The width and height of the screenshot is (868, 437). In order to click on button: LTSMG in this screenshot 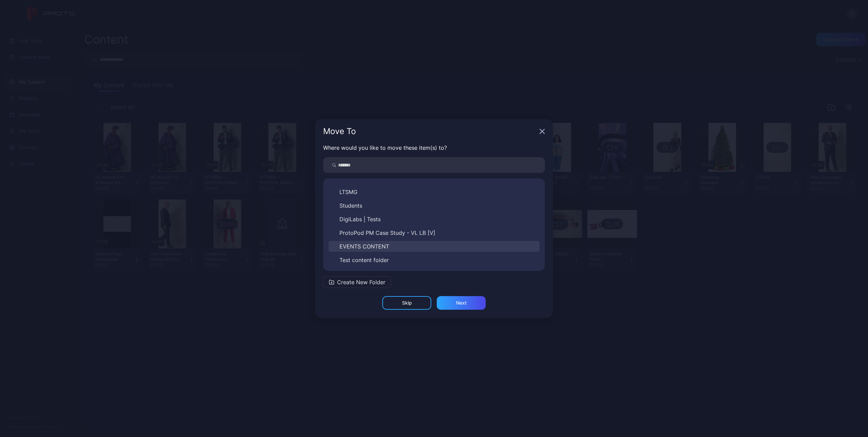, I will do `click(434, 192)`.